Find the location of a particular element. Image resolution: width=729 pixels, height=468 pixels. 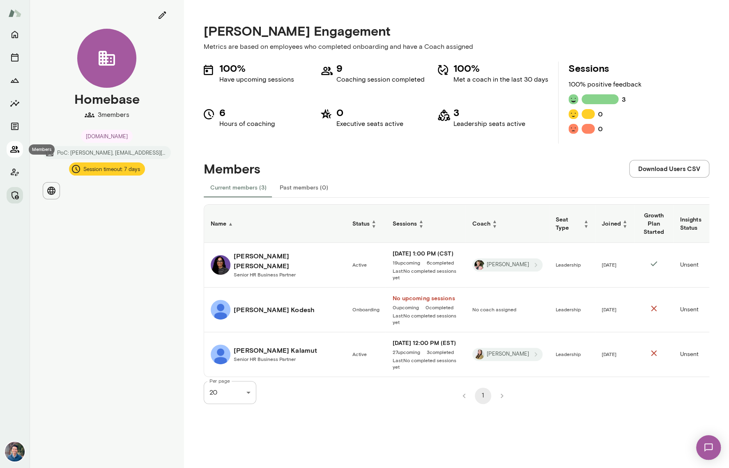

span: 27 upcoming is located at coordinates (406, 352).